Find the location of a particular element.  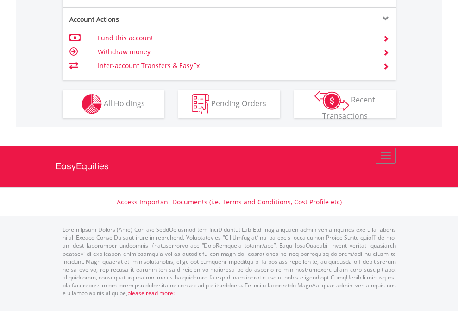

div: Account Actions is located at coordinates (146, 19).